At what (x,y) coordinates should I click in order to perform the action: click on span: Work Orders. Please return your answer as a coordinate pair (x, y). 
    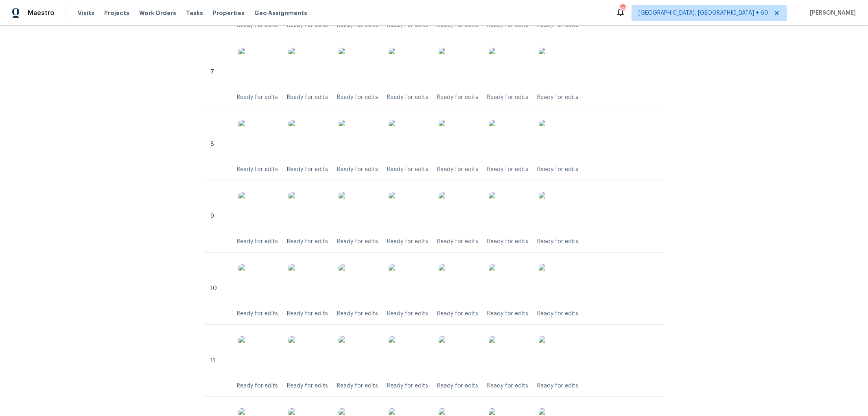
    Looking at the image, I should click on (157, 13).